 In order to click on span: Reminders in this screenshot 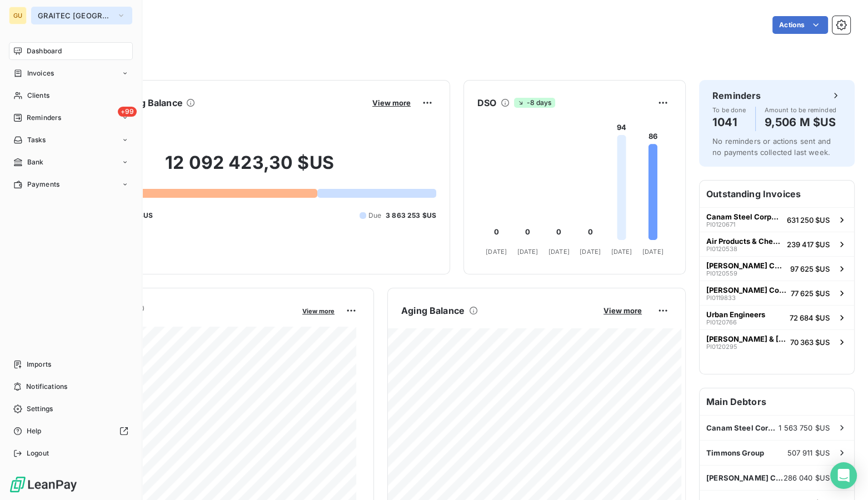, I will do `click(44, 118)`.